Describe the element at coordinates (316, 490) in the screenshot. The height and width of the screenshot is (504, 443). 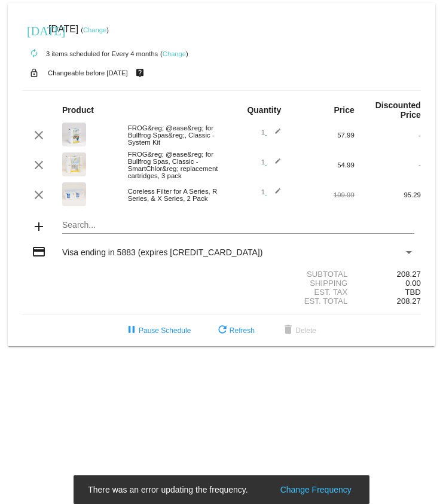
I see `button: Change Frequency` at that location.